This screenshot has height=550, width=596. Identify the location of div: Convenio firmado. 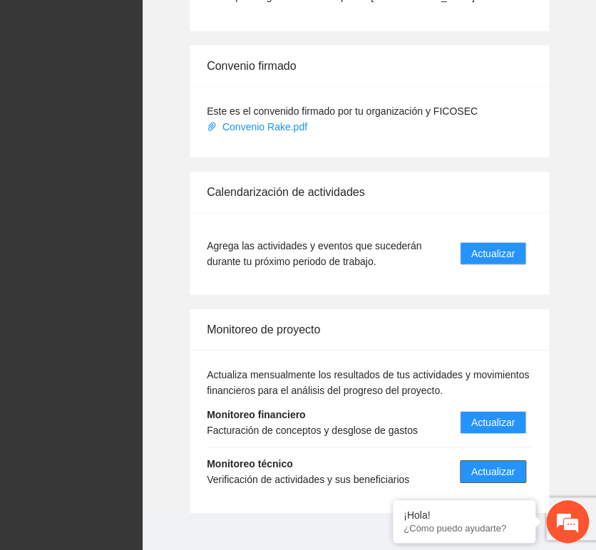
(369, 66).